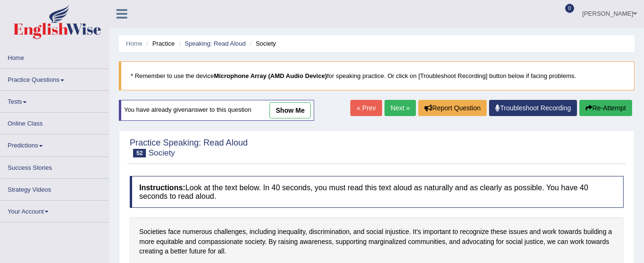 Image resolution: width=644 pixels, height=263 pixels. I want to click on a: Speaking: Read Aloud, so click(215, 44).